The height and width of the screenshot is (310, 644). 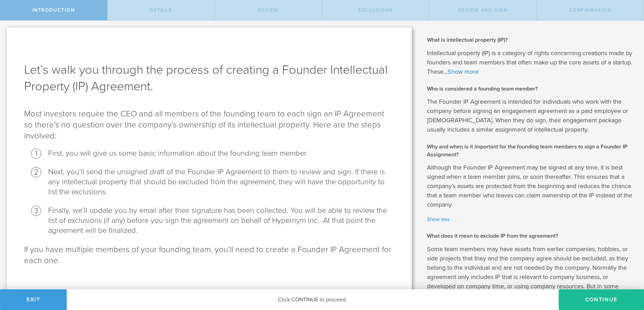 What do you see at coordinates (210, 255) in the screenshot?
I see `p: If you have multiple members of your founding team, you’ll need to create a Founder IP Agreement ...` at bounding box center [210, 255].